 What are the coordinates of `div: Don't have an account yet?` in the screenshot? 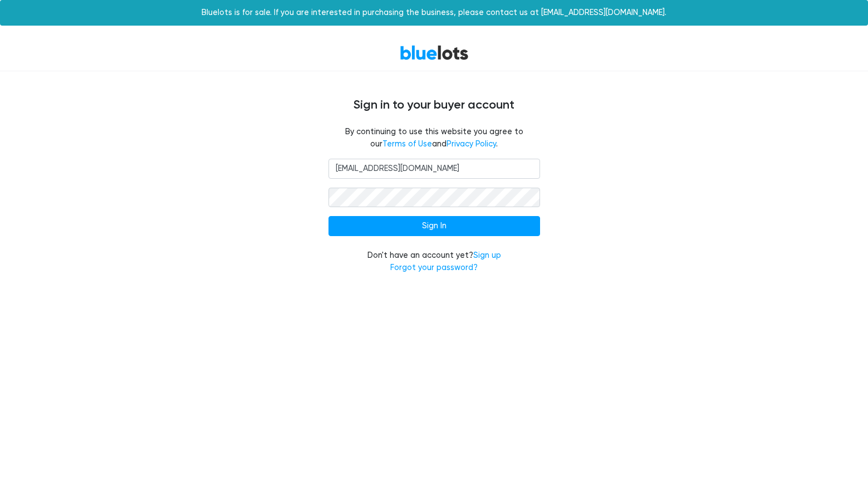 It's located at (435, 261).